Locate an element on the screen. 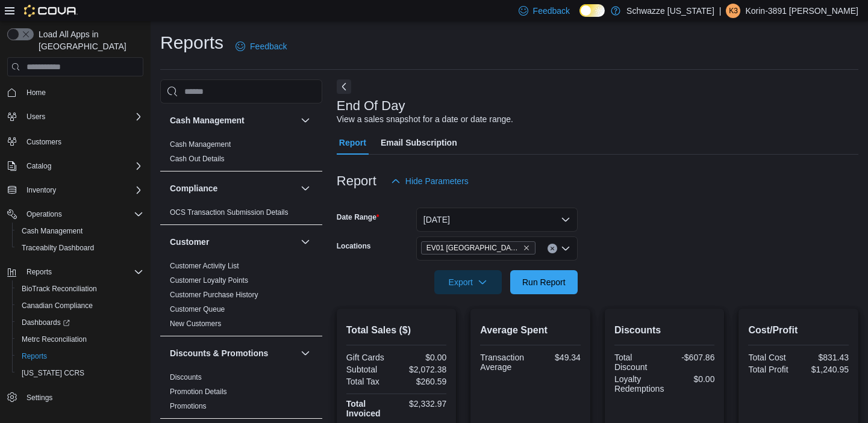  div: $260.59 is located at coordinates (422, 382).